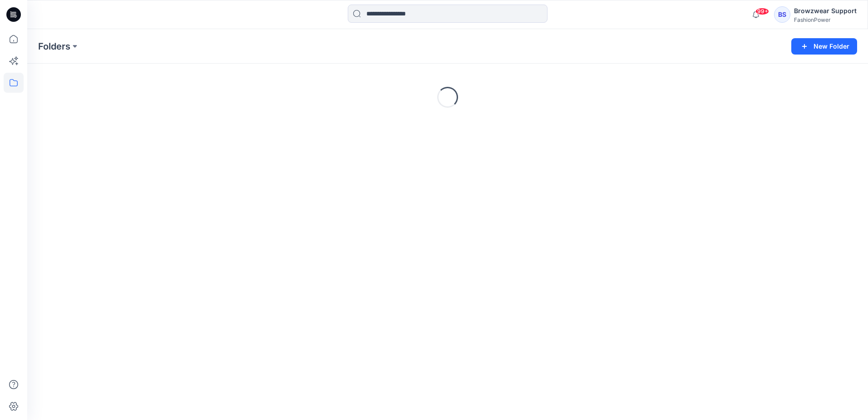  What do you see at coordinates (54, 46) in the screenshot?
I see `a: Folders` at bounding box center [54, 46].